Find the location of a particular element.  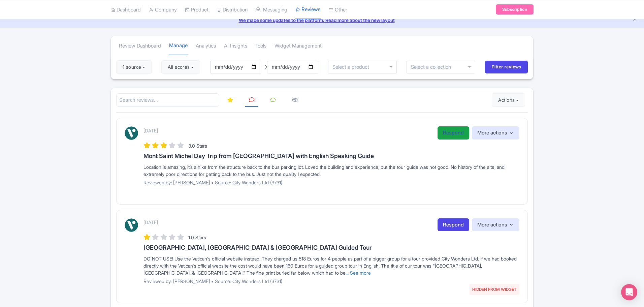

a: Company is located at coordinates (163, 9).